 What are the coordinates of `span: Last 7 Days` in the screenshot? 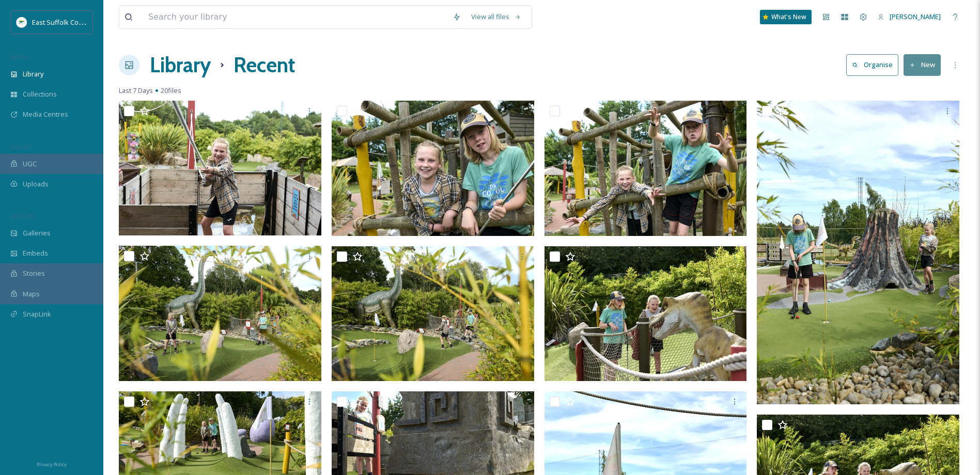 It's located at (136, 90).